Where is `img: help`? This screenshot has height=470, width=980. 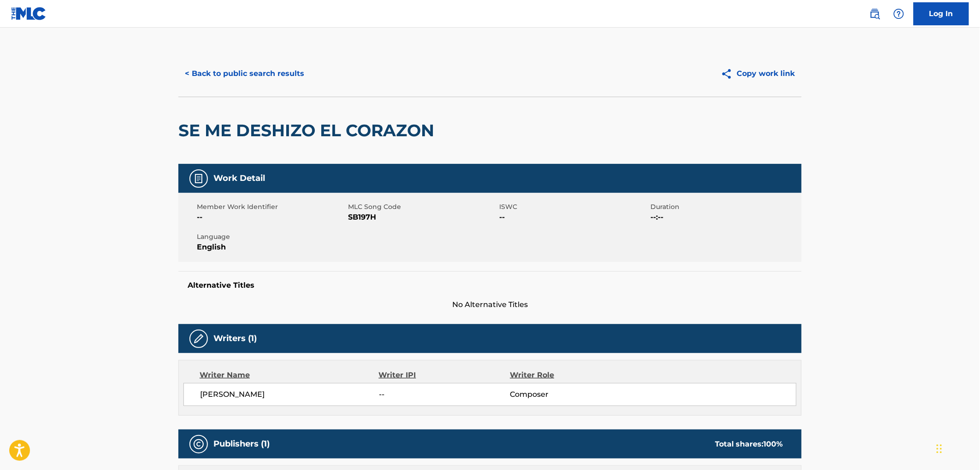
img: help is located at coordinates (899, 14).